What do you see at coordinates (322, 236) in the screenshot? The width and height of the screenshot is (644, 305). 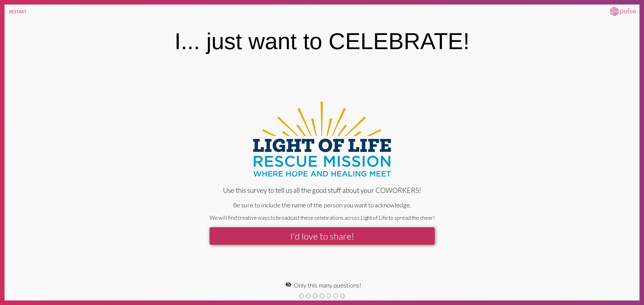 I see `button: I'd love to share!` at bounding box center [322, 236].